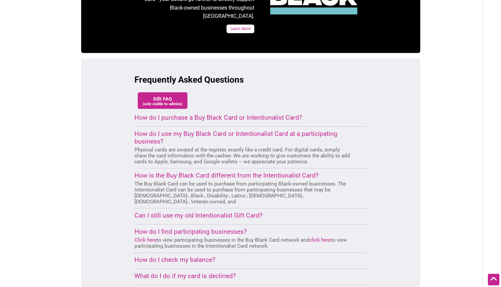 This screenshot has width=501, height=287. Describe the element at coordinates (243, 118) in the screenshot. I see `div: How do I purchase a Buy Black Card or Intentionalist Card?` at that location.